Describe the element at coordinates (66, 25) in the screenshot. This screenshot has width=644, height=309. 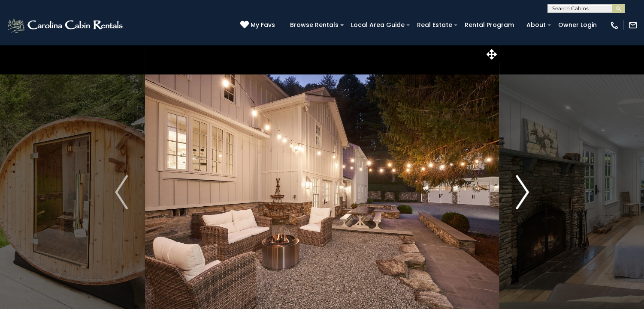
I see `img: White-1-2.png` at that location.